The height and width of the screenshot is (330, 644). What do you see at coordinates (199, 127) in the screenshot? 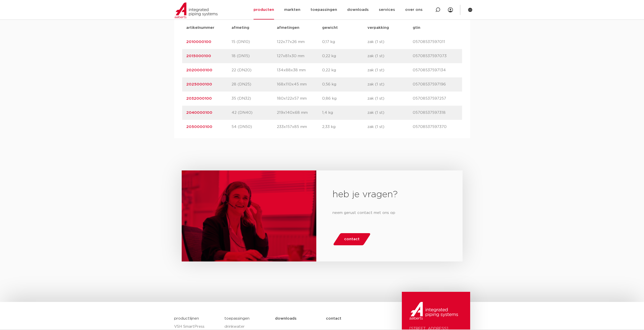
I see `a: 2050000100` at bounding box center [199, 127].